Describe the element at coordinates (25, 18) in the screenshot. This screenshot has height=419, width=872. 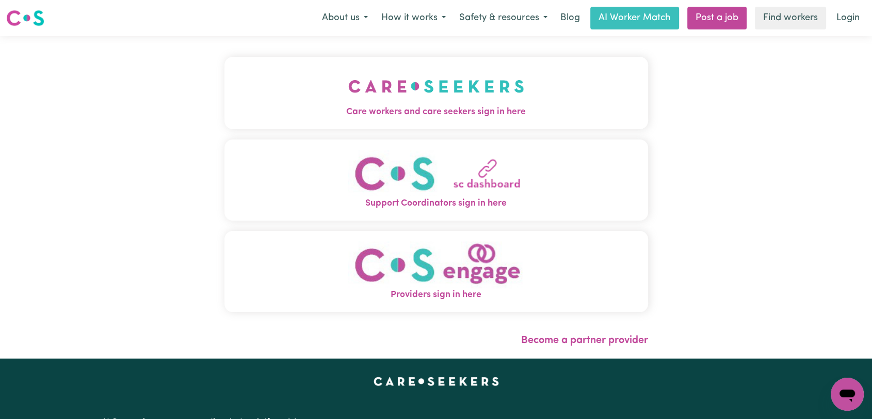
I see `a: Careseekers logo` at that location.